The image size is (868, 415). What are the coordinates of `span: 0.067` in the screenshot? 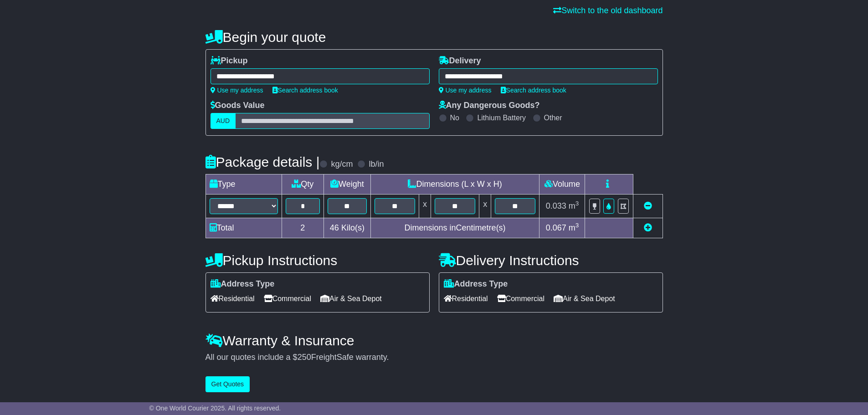 It's located at (556, 228).